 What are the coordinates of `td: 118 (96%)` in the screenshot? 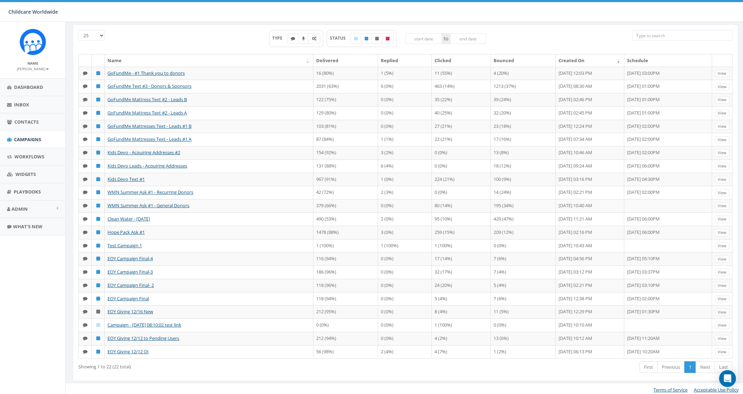 It's located at (346, 286).